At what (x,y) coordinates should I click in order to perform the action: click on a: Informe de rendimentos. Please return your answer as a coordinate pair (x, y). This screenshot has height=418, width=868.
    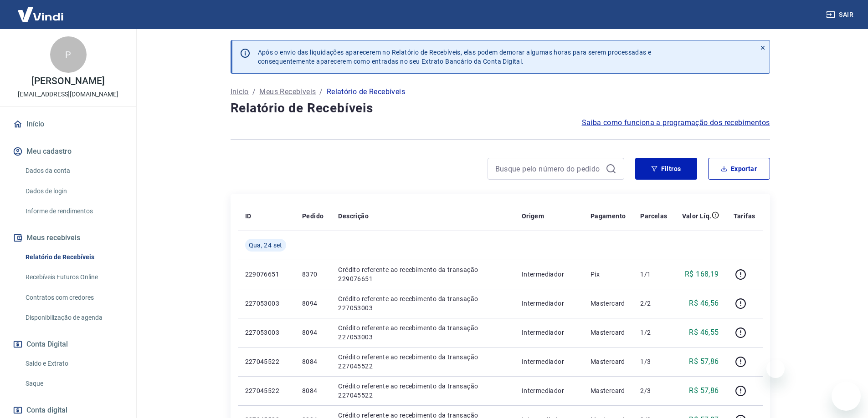
    Looking at the image, I should click on (73, 211).